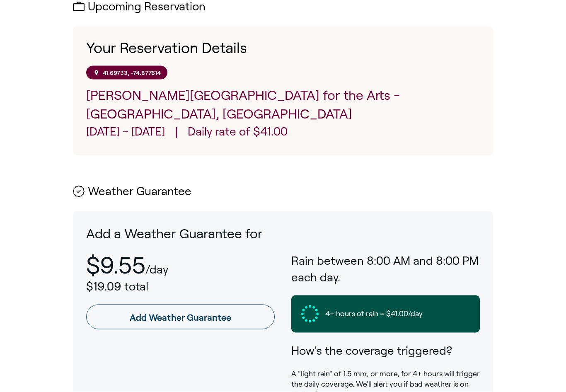 This screenshot has height=392, width=566. I want to click on p: Add a Weather Guarantee for, so click(283, 233).